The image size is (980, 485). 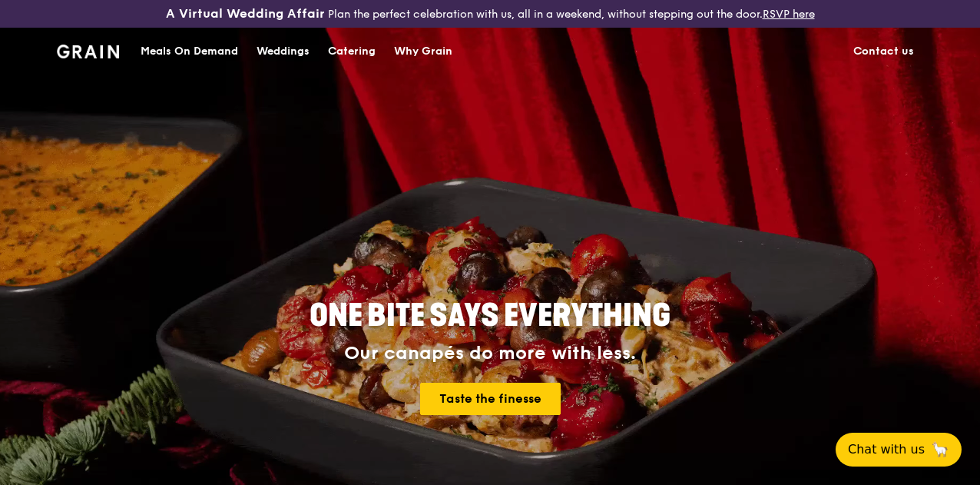 What do you see at coordinates (886, 449) in the screenshot?
I see `span: Chat with us` at bounding box center [886, 449].